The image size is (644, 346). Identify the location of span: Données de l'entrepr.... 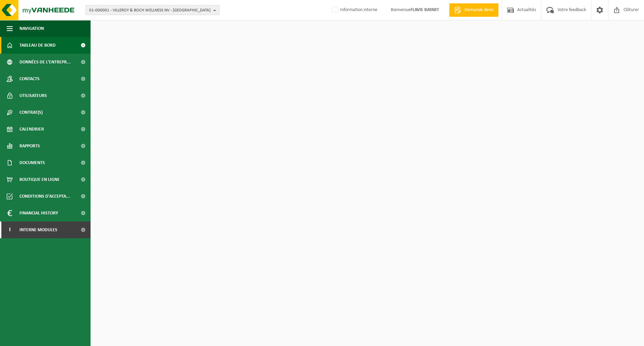
(45, 62).